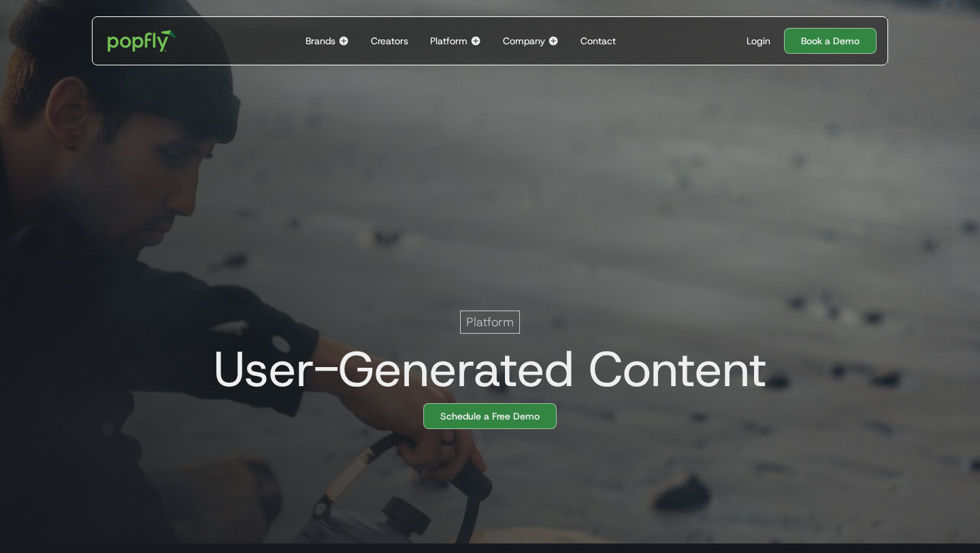  What do you see at coordinates (389, 41) in the screenshot?
I see `div: Creators` at bounding box center [389, 41].